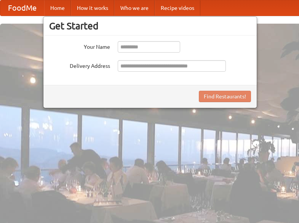 The image size is (299, 223). Describe the element at coordinates (80, 65) in the screenshot. I see `label: Delivery Address` at that location.